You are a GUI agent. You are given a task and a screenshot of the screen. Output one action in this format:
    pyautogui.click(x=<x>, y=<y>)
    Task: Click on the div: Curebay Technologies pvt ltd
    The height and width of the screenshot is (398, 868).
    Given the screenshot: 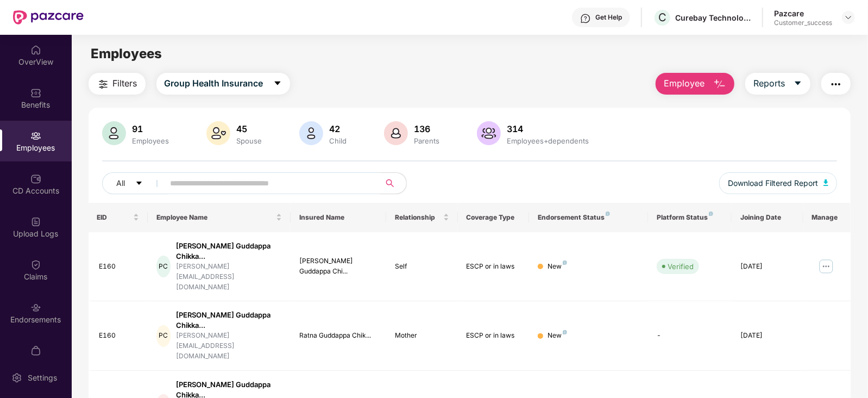 What is the action you would take?
    pyautogui.click(x=713, y=17)
    